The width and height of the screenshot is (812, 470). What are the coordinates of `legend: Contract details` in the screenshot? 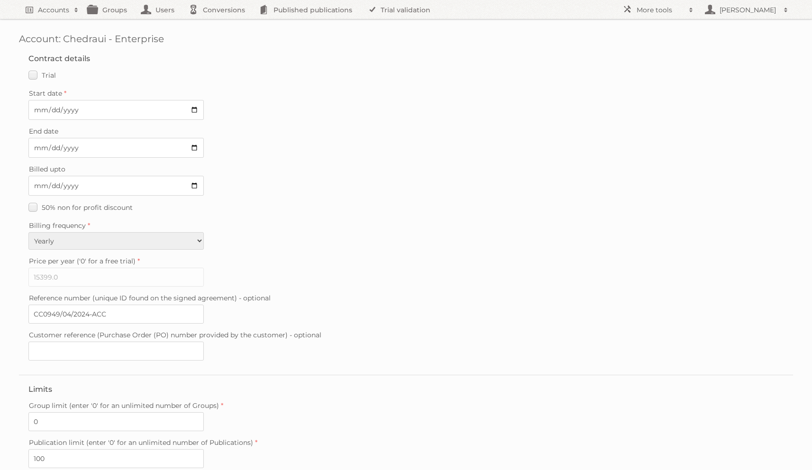 It's located at (59, 58).